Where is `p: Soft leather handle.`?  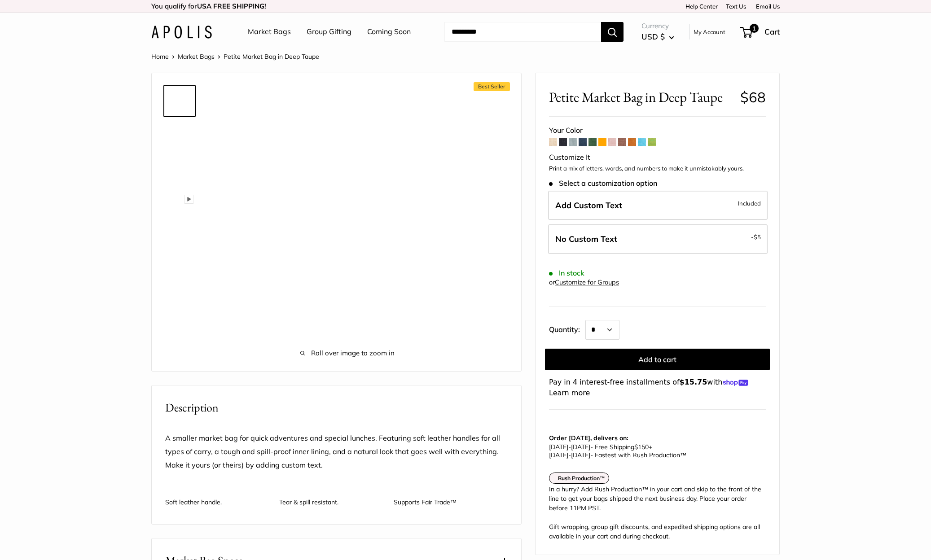 p: Soft leather handle. is located at coordinates (218, 497).